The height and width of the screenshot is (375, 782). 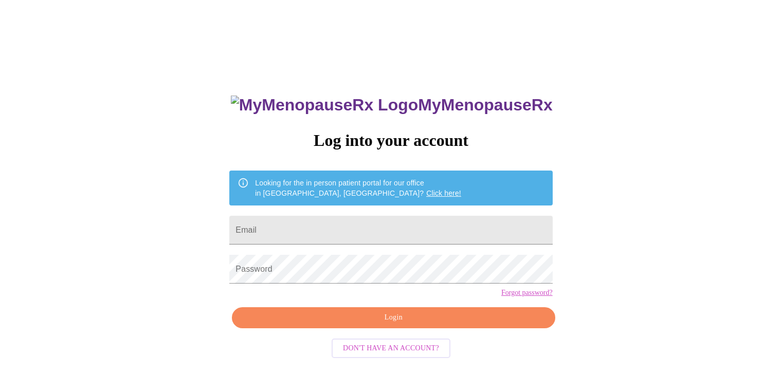 What do you see at coordinates (392, 105) in the screenshot?
I see `h3: MyMenopauseRx` at bounding box center [392, 105].